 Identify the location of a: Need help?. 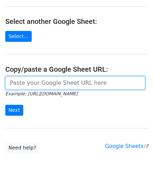
(22, 148).